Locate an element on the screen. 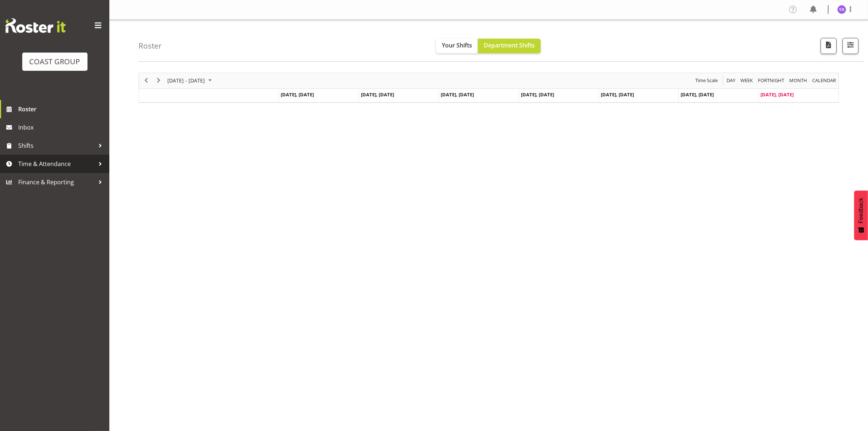  button: Department Shifts is located at coordinates (510, 46).